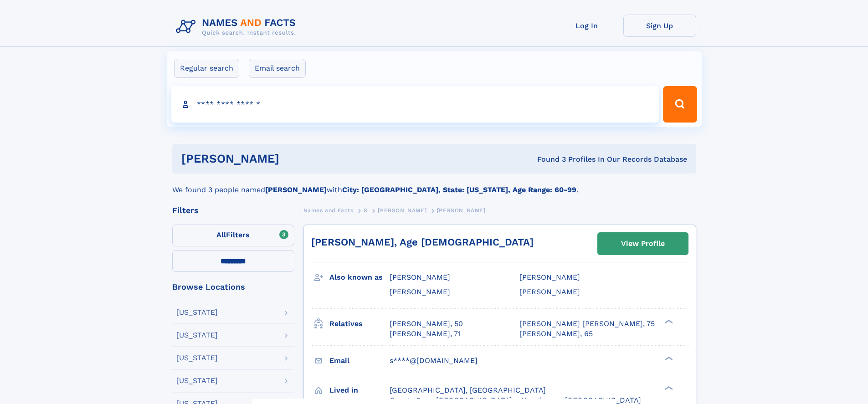  What do you see at coordinates (680, 104) in the screenshot?
I see `button: Search Button` at bounding box center [680, 104].